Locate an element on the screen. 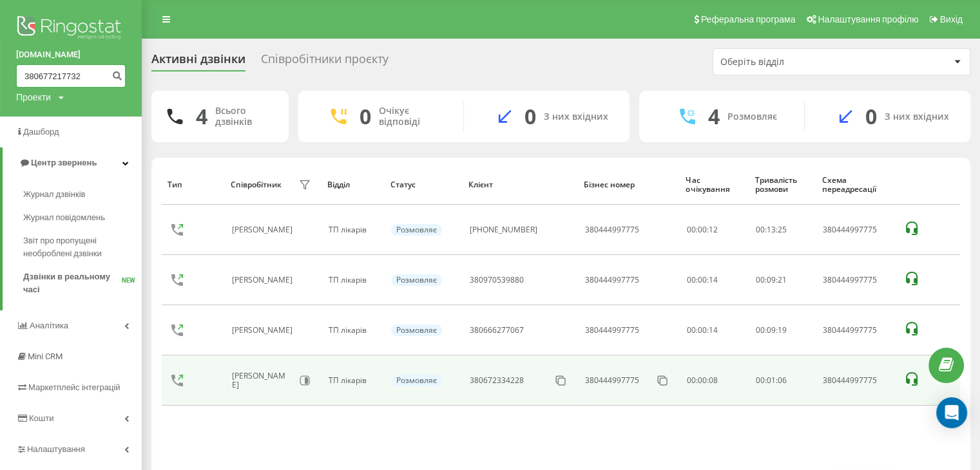  span: 19 is located at coordinates (782, 330).